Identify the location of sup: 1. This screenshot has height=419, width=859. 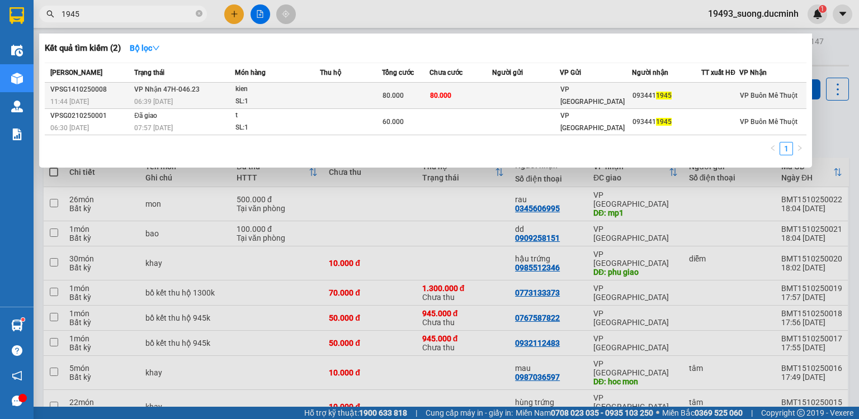
(23, 320).